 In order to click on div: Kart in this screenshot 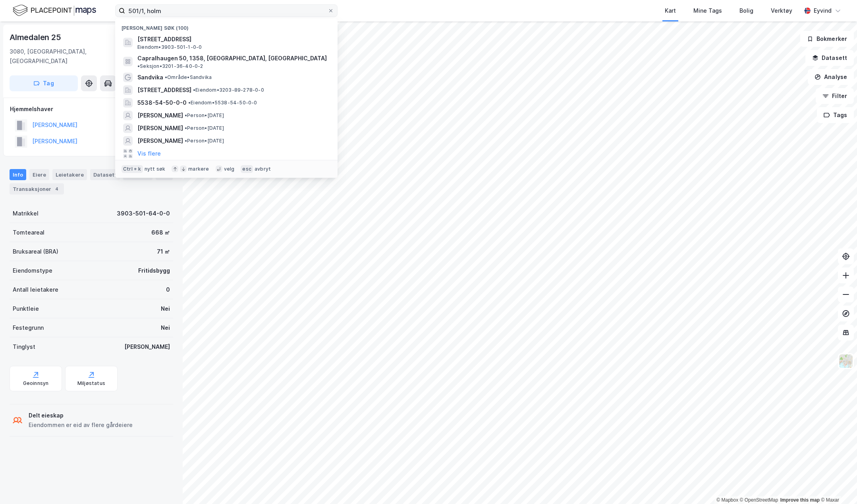, I will do `click(670, 11)`.